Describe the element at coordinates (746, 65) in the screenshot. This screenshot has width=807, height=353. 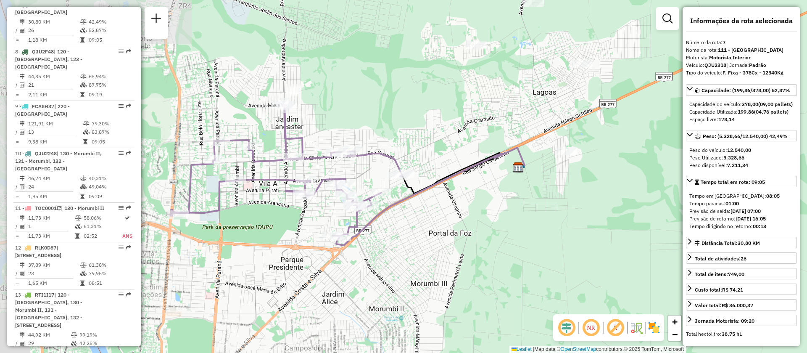
I see `span: | Jornada:` at that location.